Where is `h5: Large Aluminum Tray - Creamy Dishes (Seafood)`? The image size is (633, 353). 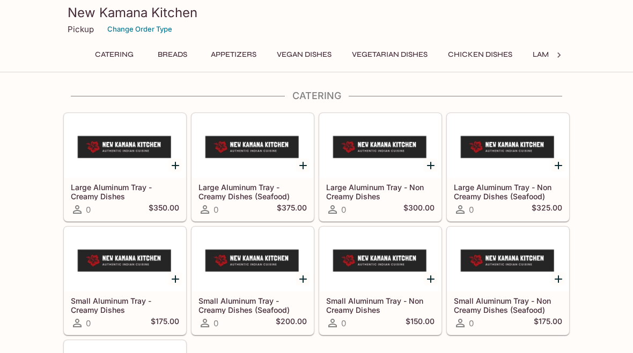 h5: Large Aluminum Tray - Creamy Dishes (Seafood) is located at coordinates (252, 191).